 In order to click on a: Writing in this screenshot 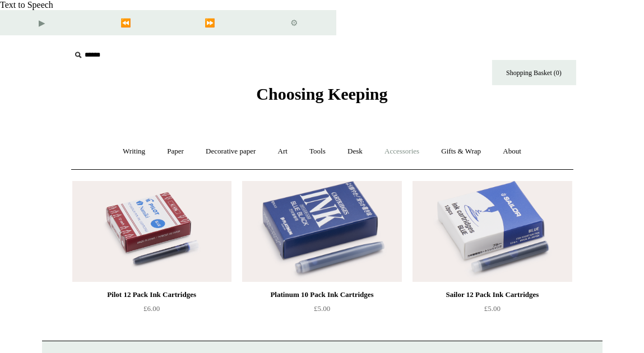, I will do `click(134, 151)`.